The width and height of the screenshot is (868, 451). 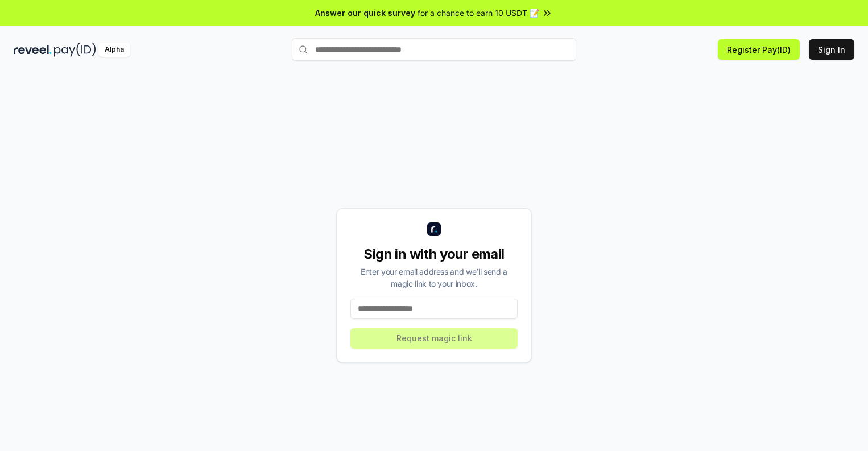 What do you see at coordinates (832, 49) in the screenshot?
I see `button: Sign In` at bounding box center [832, 49].